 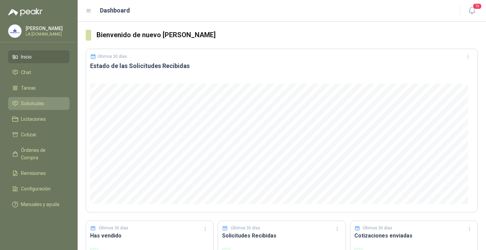 What do you see at coordinates (33, 173) in the screenshot?
I see `span: Remisiones` at bounding box center [33, 173].